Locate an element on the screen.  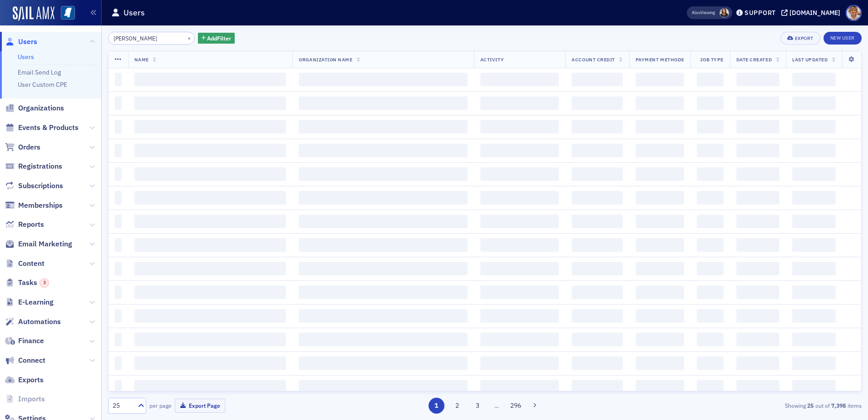
button: 296 is located at coordinates (516, 405).